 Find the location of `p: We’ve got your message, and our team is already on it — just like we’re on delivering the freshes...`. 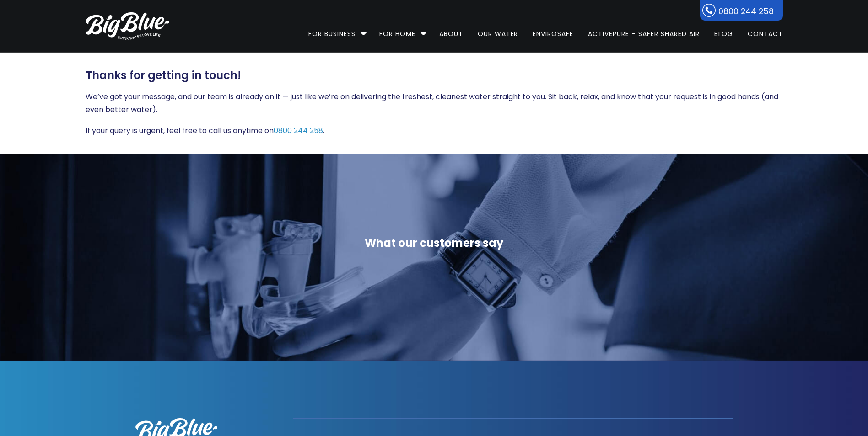

p: We’ve got your message, and our team is already on it — just like we’re on delivering the freshes... is located at coordinates (434, 103).